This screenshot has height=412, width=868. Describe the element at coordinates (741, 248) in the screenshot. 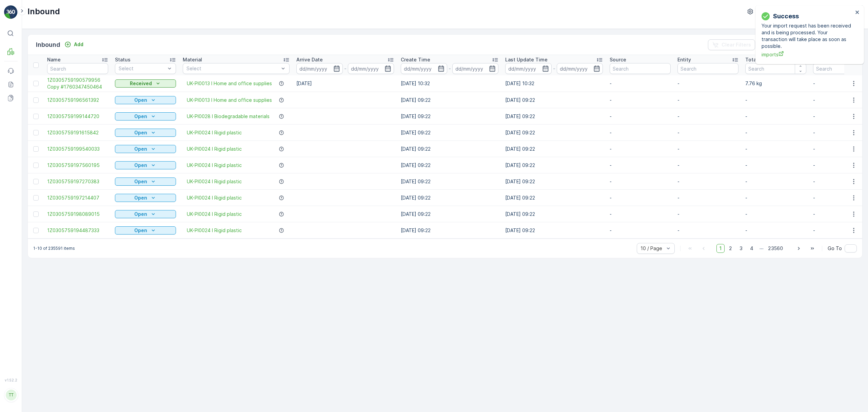

I see `span: 3` at that location.